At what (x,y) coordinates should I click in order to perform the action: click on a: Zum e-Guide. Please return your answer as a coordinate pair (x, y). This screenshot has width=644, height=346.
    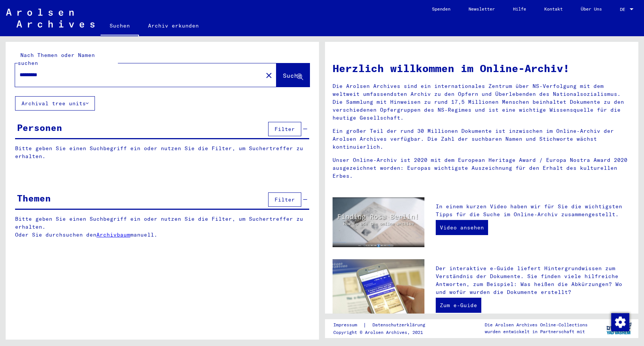
    Looking at the image, I should click on (458, 305).